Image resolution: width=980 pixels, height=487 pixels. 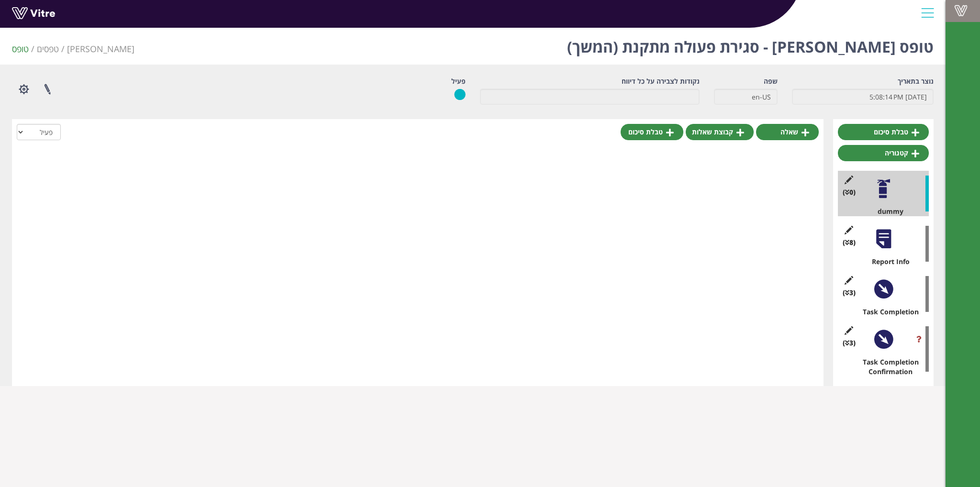 I want to click on div: Task Completion, so click(x=887, y=312).